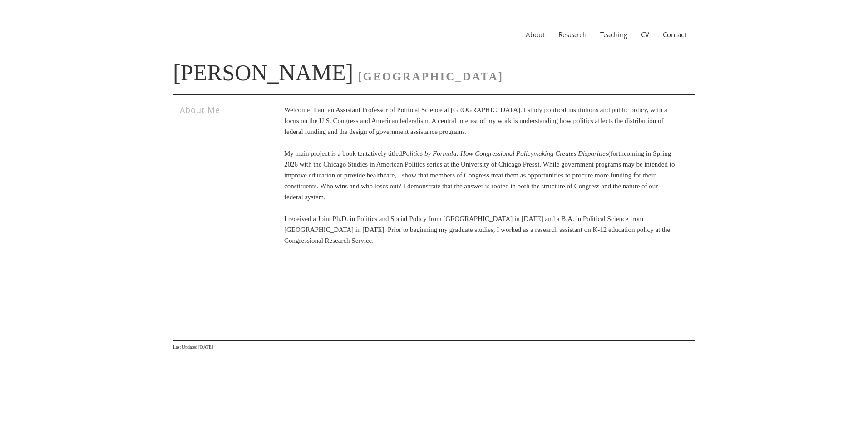  What do you see at coordinates (645, 35) in the screenshot?
I see `a: CV` at bounding box center [645, 35].